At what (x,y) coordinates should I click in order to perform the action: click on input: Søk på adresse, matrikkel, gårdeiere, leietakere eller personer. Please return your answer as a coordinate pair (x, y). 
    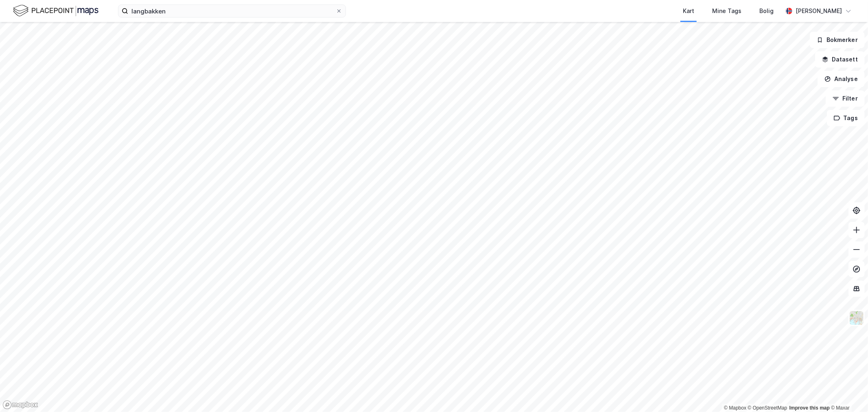
    Looking at the image, I should click on (232, 11).